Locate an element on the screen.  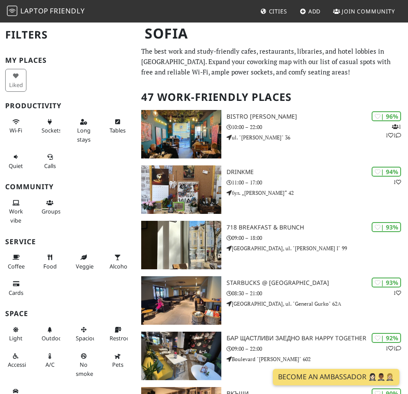
button: Outdoor is located at coordinates (49, 334).